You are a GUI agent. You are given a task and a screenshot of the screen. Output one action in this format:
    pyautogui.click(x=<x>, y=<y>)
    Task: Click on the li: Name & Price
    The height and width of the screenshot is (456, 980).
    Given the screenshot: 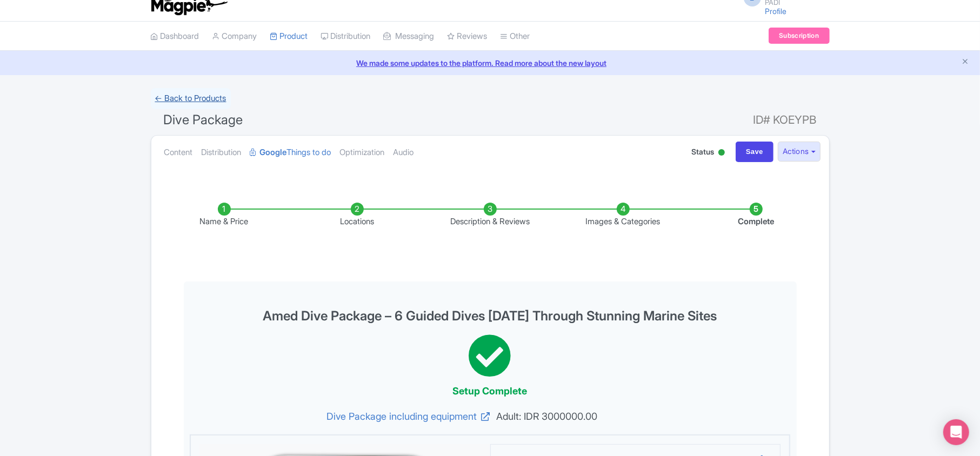 What is the action you would take?
    pyautogui.click(x=224, y=215)
    